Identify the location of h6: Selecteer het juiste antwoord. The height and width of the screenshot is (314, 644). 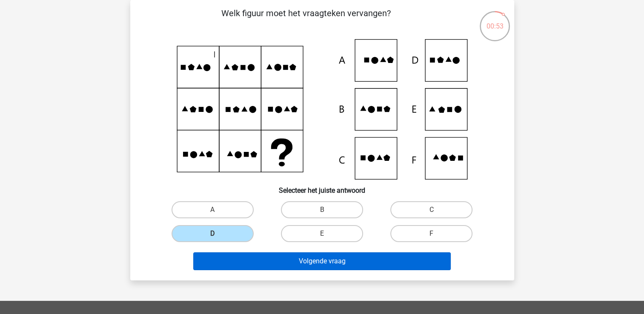
(322, 187).